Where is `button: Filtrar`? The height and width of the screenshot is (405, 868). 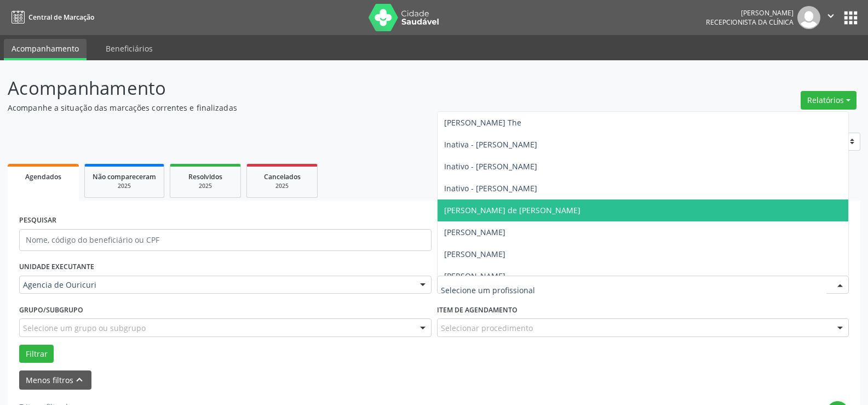 button: Filtrar is located at coordinates (36, 354).